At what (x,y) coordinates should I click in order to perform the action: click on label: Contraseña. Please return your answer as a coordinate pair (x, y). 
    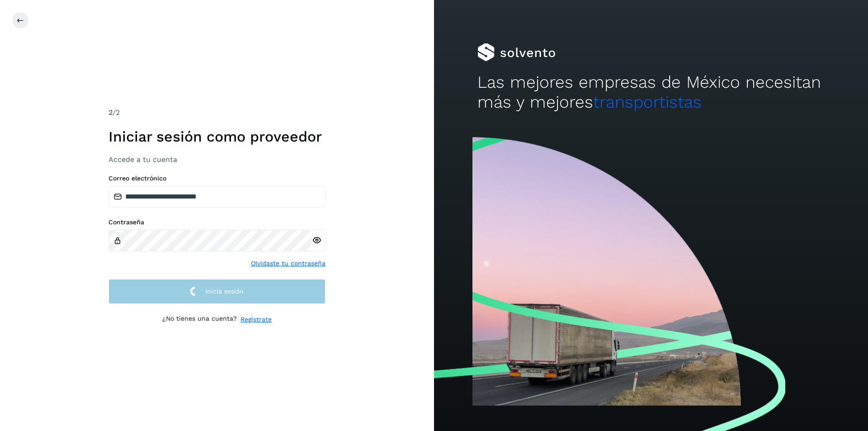
    Looking at the image, I should click on (217, 222).